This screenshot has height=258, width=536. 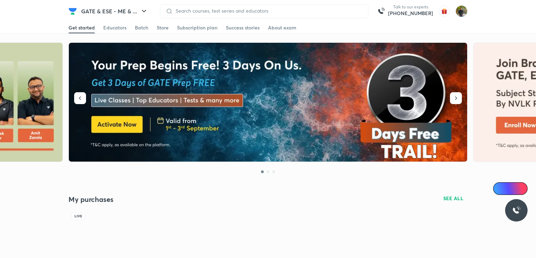 What do you see at coordinates (141, 28) in the screenshot?
I see `div: Batch` at bounding box center [141, 28].